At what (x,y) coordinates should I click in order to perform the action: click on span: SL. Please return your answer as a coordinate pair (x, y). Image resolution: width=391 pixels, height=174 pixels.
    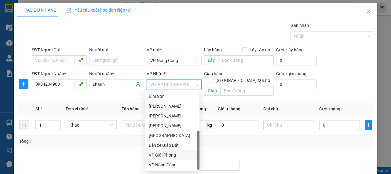
    Looking at the image, I should click on (38, 109).